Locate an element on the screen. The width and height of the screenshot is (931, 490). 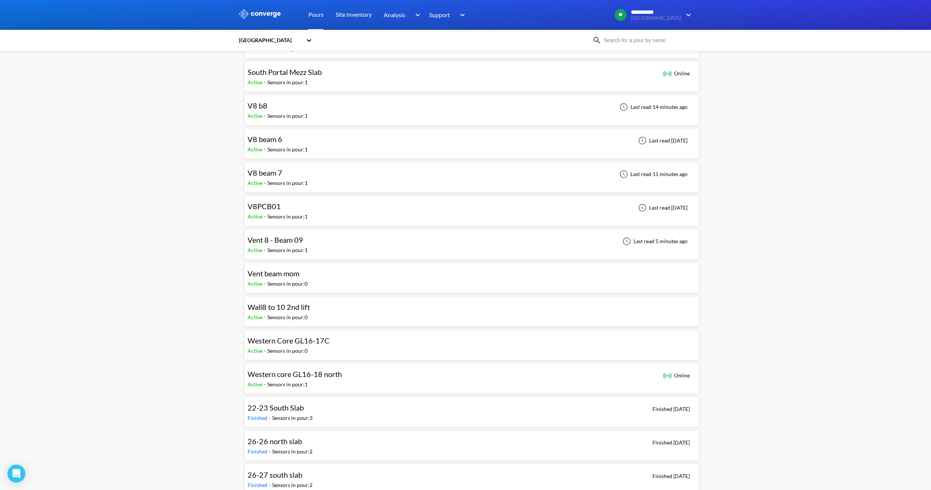
span: V8PCB01 is located at coordinates (264, 206).